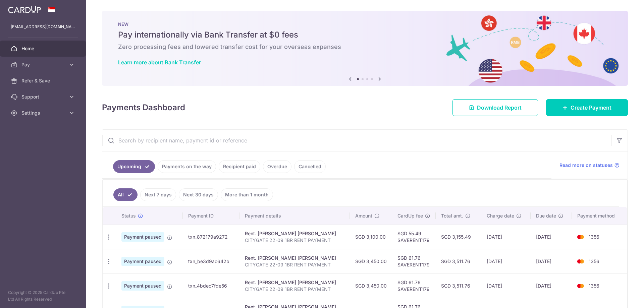  What do you see at coordinates (414, 237) in the screenshot?
I see `td: SGD 55.49 SAVERENT179` at bounding box center [414, 237].